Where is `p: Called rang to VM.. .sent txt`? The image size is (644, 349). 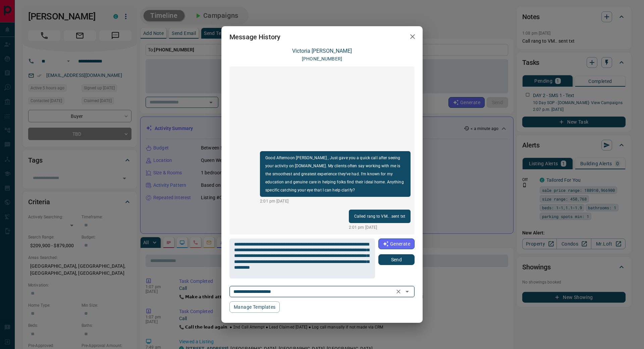 p: Called rang to VM.. .sent txt is located at coordinates (380, 216).